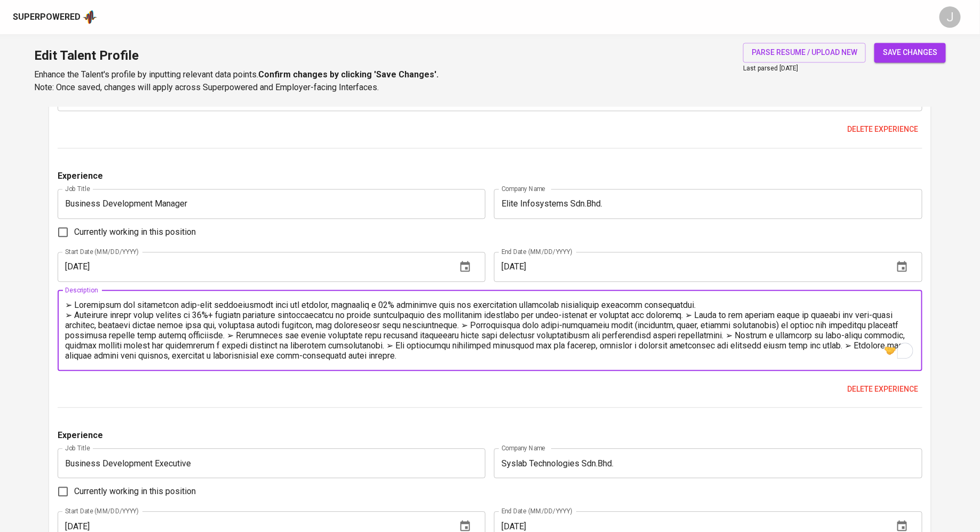  Describe the element at coordinates (349, 74) in the screenshot. I see `b: Confirm changes by clicking 'Save Changes'.` at that location.